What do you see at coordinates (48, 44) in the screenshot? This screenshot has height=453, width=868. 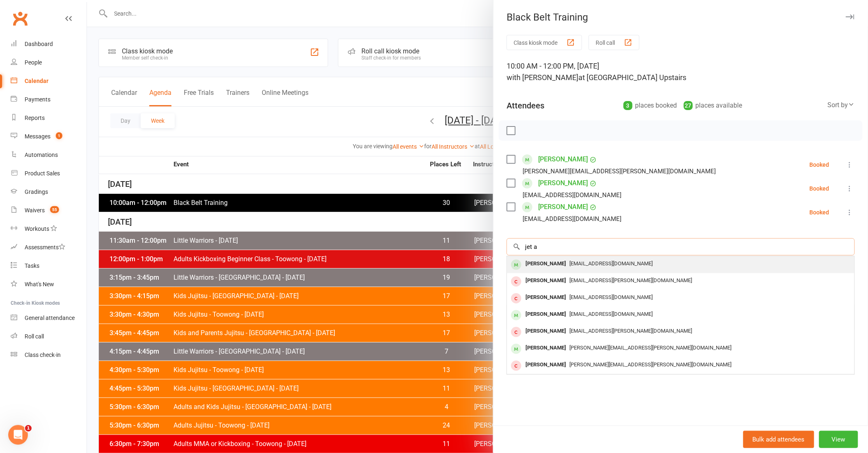 I see `a: Dashboard` at bounding box center [48, 44].